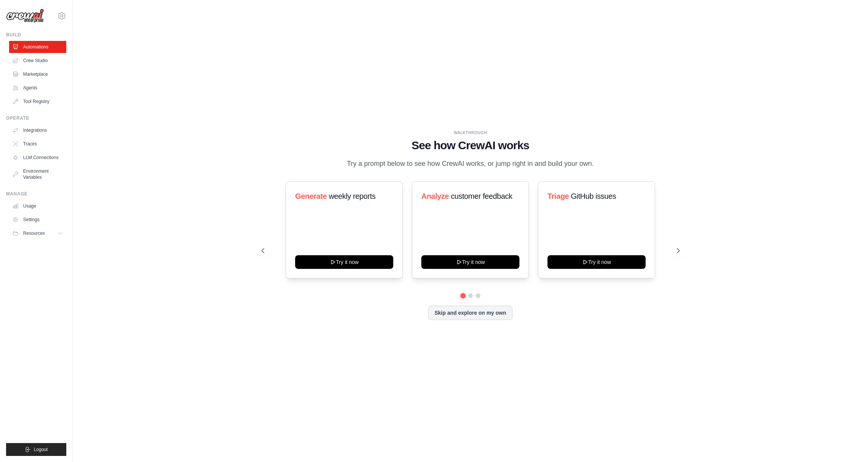 Image resolution: width=868 pixels, height=462 pixels. Describe the element at coordinates (37, 74) in the screenshot. I see `a: Marketplace` at that location.